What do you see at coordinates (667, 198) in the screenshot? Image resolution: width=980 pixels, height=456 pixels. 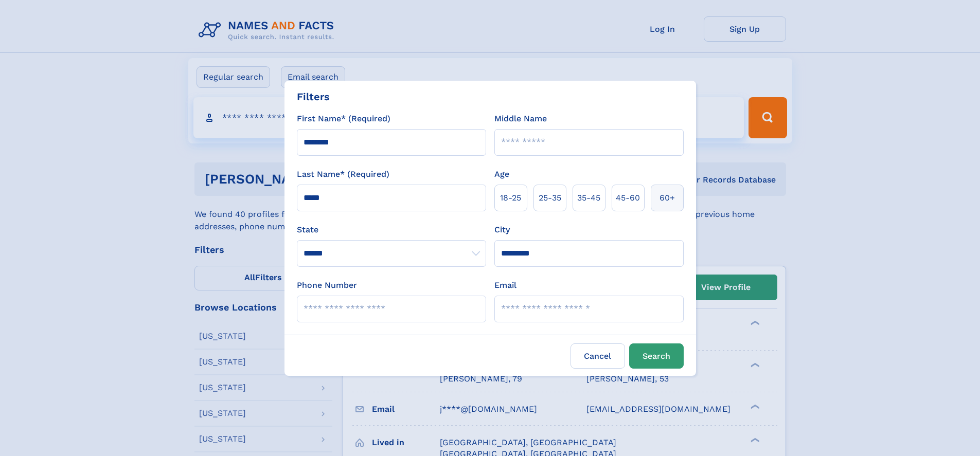 I see `span: 60+` at bounding box center [667, 198].